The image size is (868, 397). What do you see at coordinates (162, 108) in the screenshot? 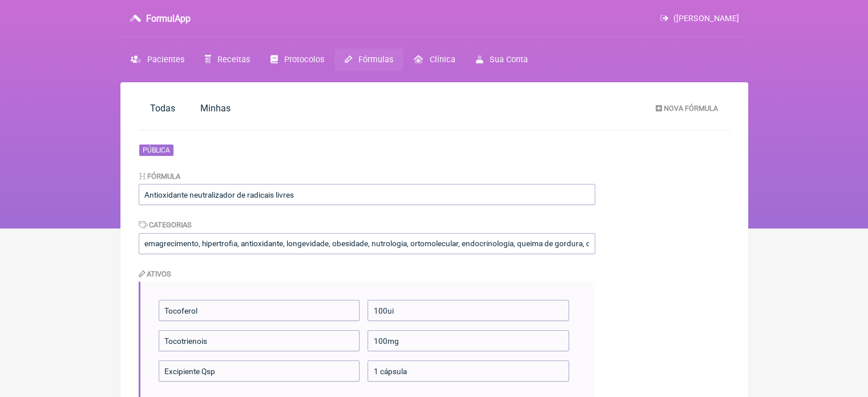
I see `span: Todas` at bounding box center [162, 108].